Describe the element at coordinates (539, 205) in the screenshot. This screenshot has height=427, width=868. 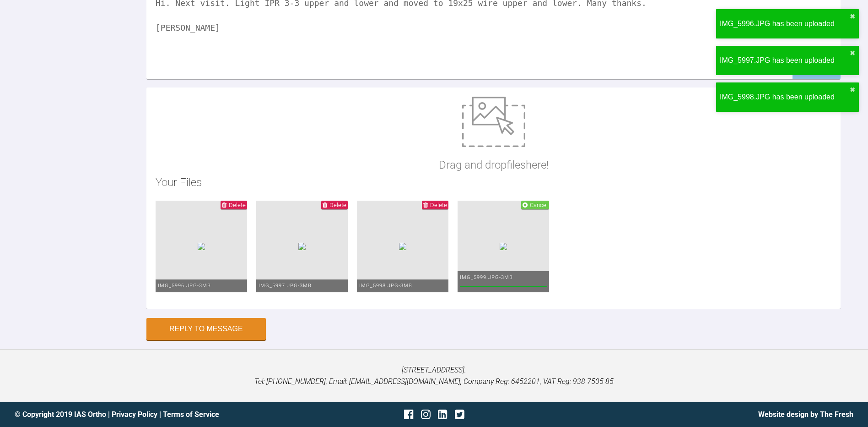
I see `span: Cancel` at that location.